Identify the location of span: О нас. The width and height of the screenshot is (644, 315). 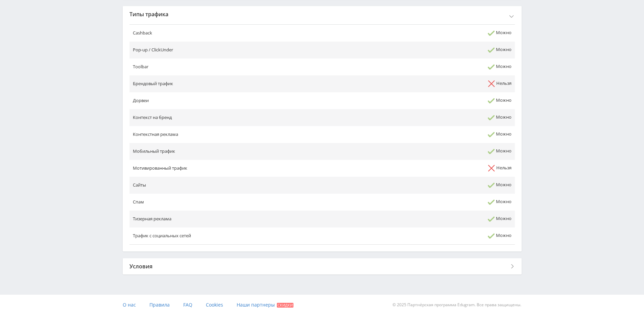
(129, 305).